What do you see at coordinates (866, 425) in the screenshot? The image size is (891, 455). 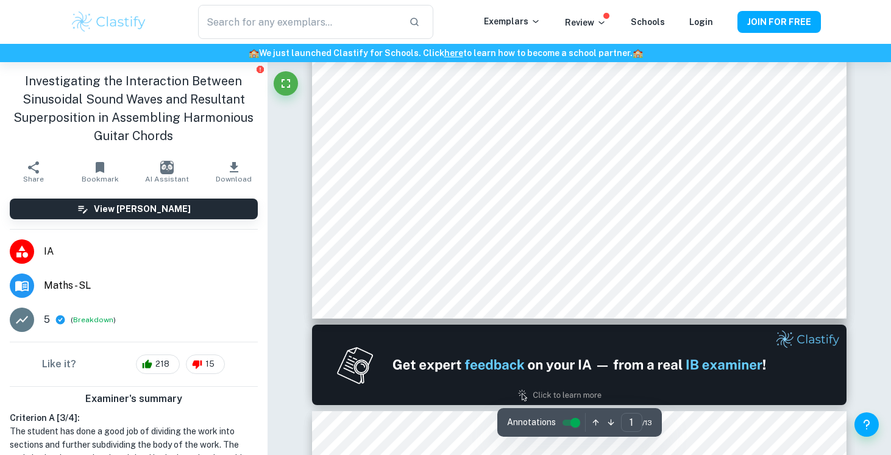 I see `button: Help and Feedback` at bounding box center [866, 425].